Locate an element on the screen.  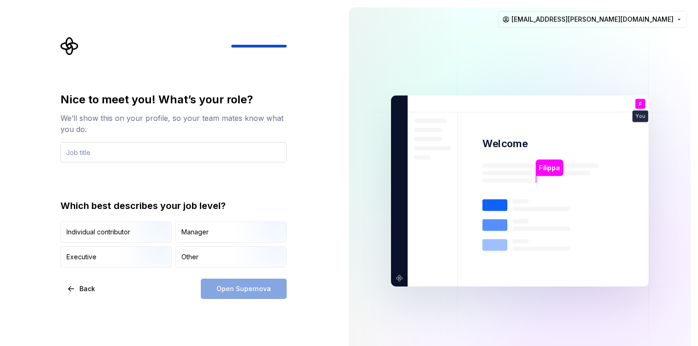
div: We’ll show this on your profile, so your team mates know what you do. is located at coordinates (174, 124).